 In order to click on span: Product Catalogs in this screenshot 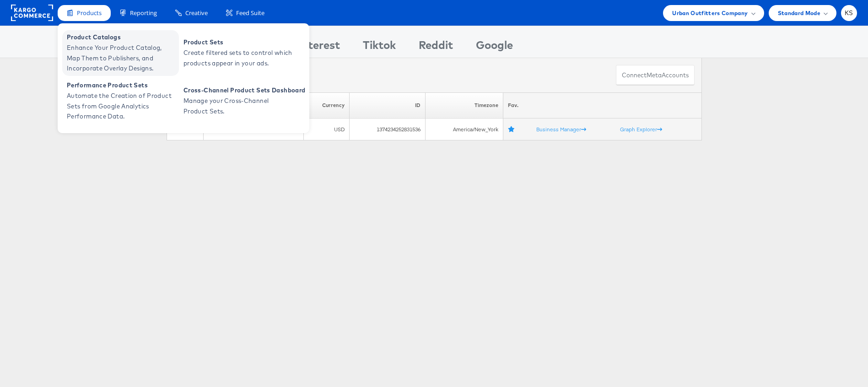, I will do `click(122, 37)`.